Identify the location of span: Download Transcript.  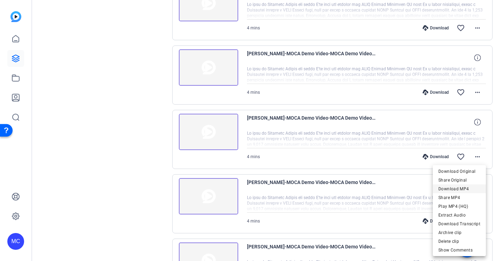
(459, 224).